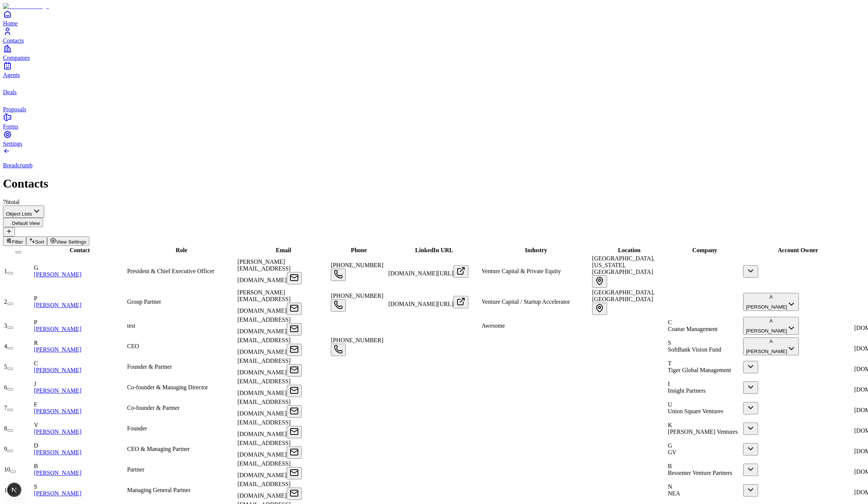  What do you see at coordinates (79, 385) in the screenshot?
I see `div: J` at bounding box center [79, 385].